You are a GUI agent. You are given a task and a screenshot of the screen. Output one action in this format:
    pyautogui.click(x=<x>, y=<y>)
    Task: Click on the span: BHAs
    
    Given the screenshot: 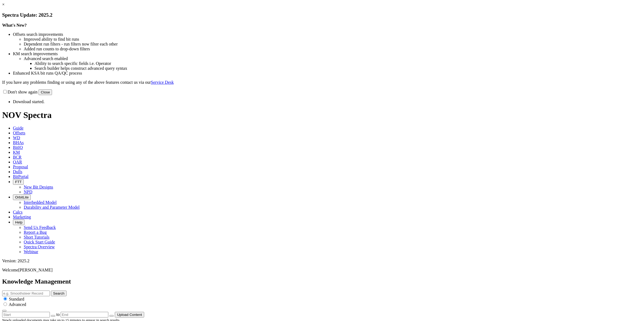 What is the action you would take?
    pyautogui.click(x=18, y=143)
    